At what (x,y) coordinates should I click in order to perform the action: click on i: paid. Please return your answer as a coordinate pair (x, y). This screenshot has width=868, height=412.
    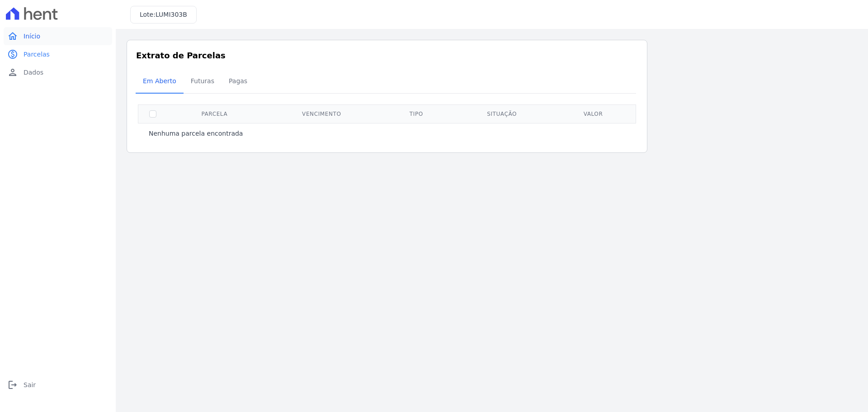
    Looking at the image, I should click on (13, 55).